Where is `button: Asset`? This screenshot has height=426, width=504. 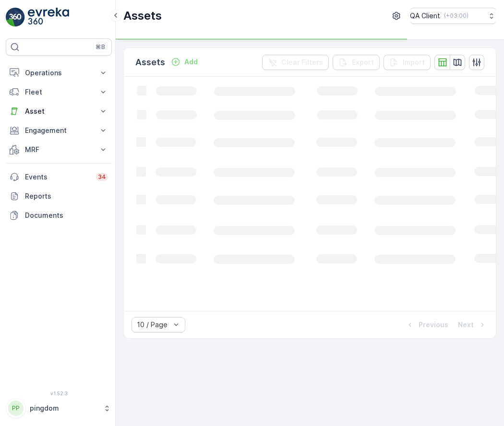 button: Asset is located at coordinates (59, 111).